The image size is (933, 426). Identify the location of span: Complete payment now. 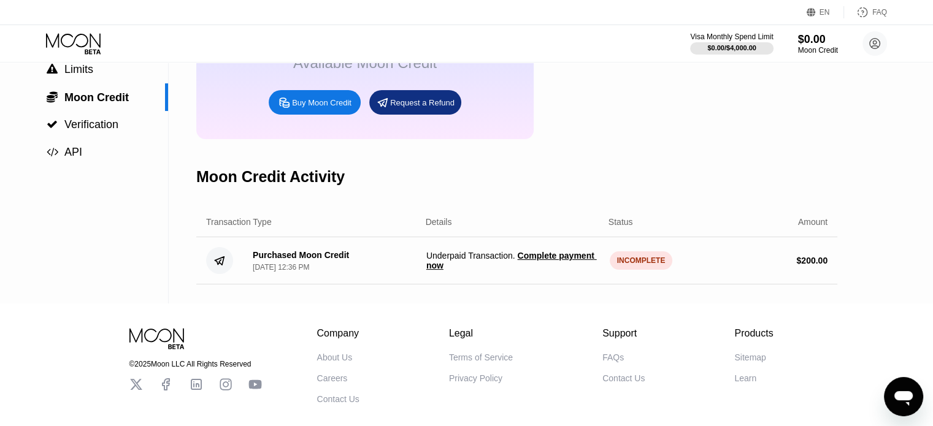
(512, 261).